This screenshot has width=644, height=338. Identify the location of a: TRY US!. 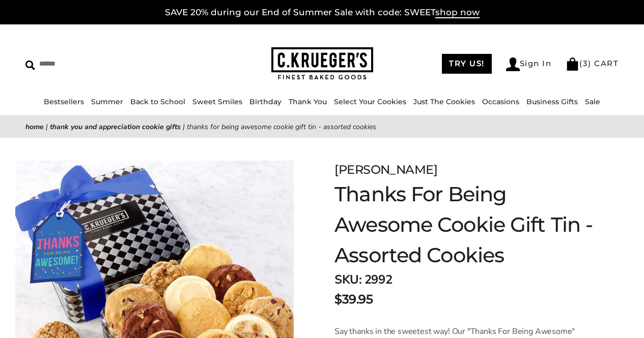
(467, 64).